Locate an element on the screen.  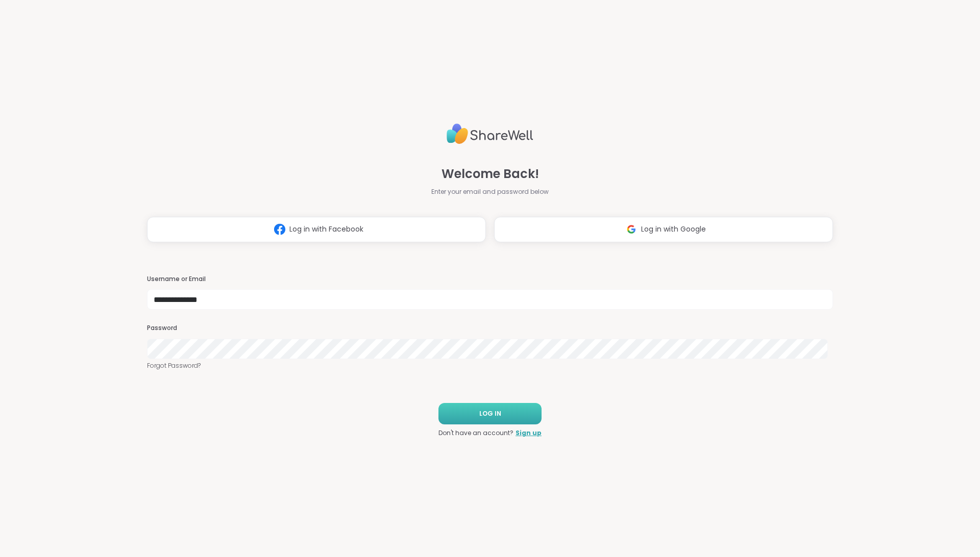
h3: Password is located at coordinates (490, 328).